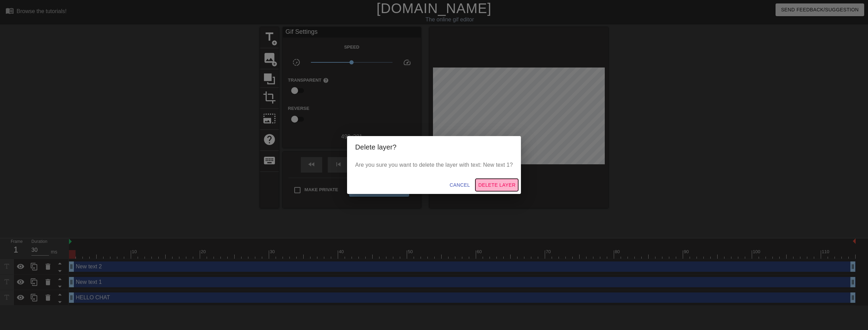 This screenshot has width=868, height=330. I want to click on h2: Delete layer?, so click(434, 147).